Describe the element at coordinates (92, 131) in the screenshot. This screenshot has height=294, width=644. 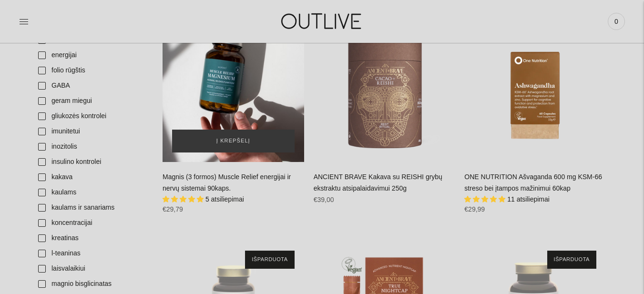
I see `a: imunitetui` at that location.